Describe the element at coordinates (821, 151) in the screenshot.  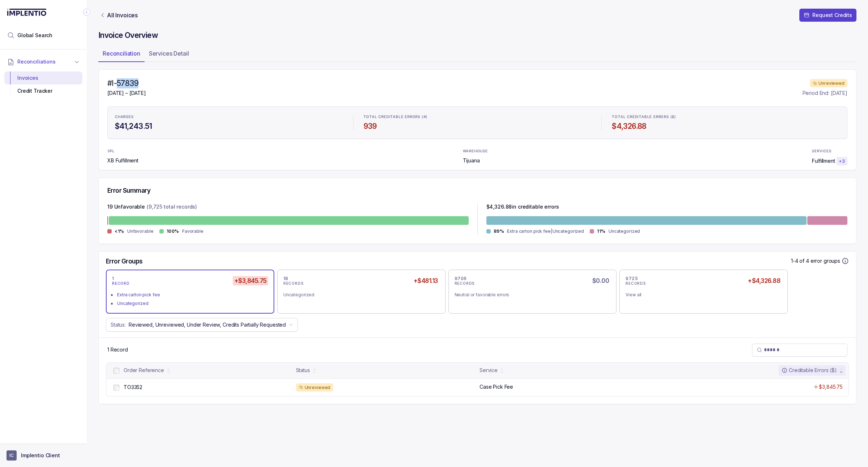
I see `p: SERVICES` at that location.